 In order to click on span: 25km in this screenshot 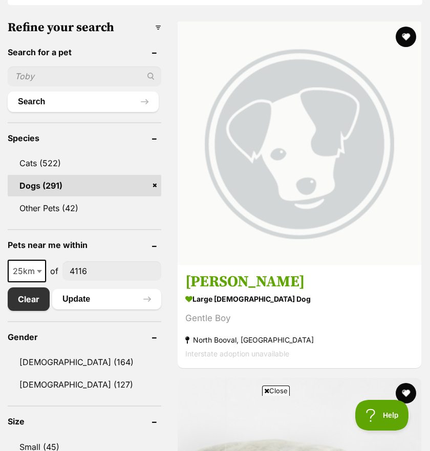, I will do `click(27, 271)`.